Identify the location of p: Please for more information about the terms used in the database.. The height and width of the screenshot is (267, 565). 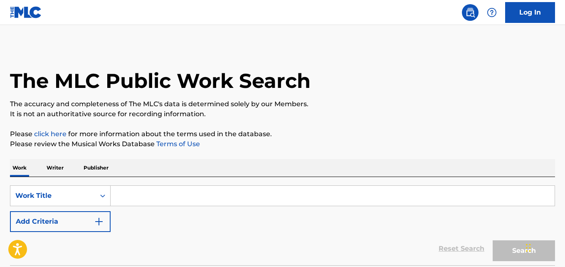
(282, 134).